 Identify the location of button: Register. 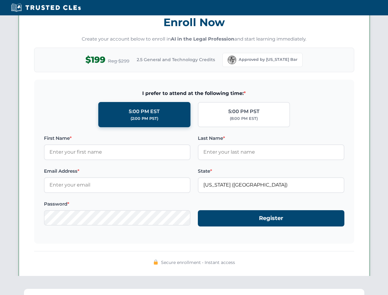
(271, 218).